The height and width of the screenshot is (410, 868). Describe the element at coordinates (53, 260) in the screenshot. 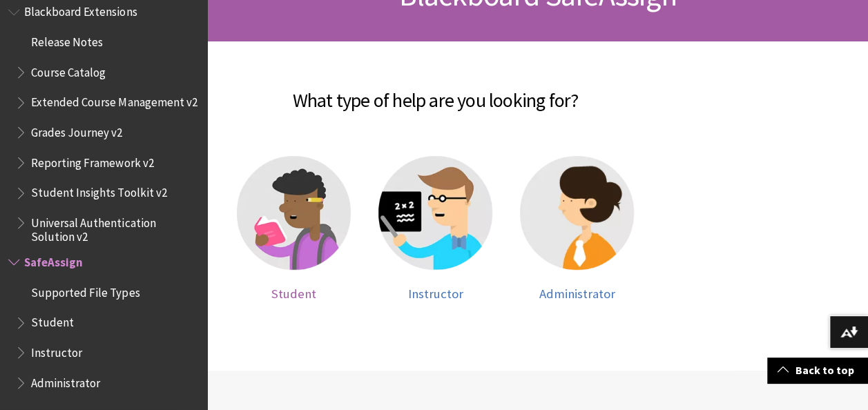

I see `span: SafeAssign` at that location.